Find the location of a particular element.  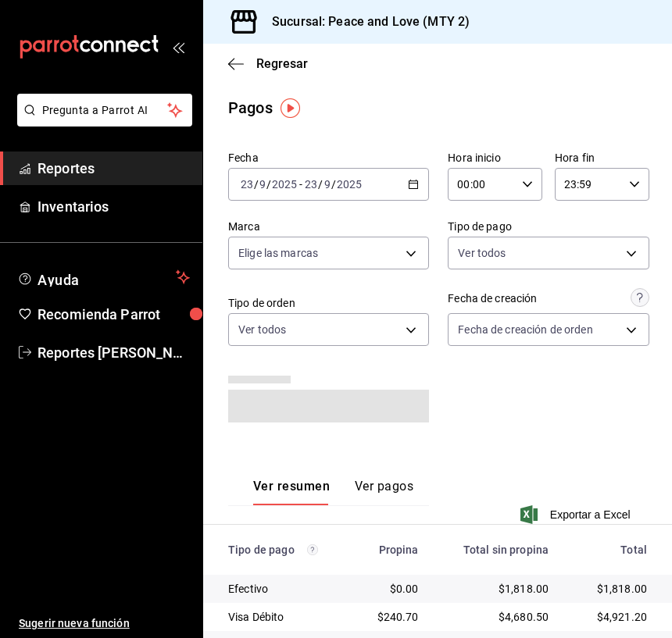

div: navigation tabs is located at coordinates (333, 492).